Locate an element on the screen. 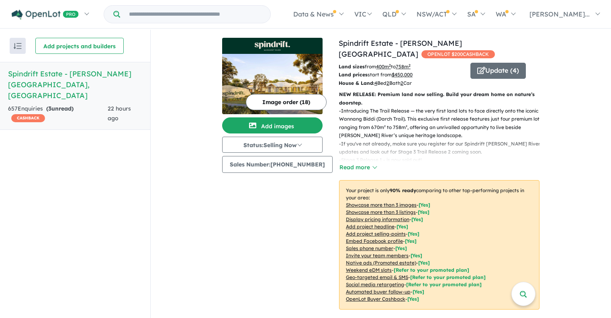 The image size is (611, 318). u: 400 m is located at coordinates (383, 66).